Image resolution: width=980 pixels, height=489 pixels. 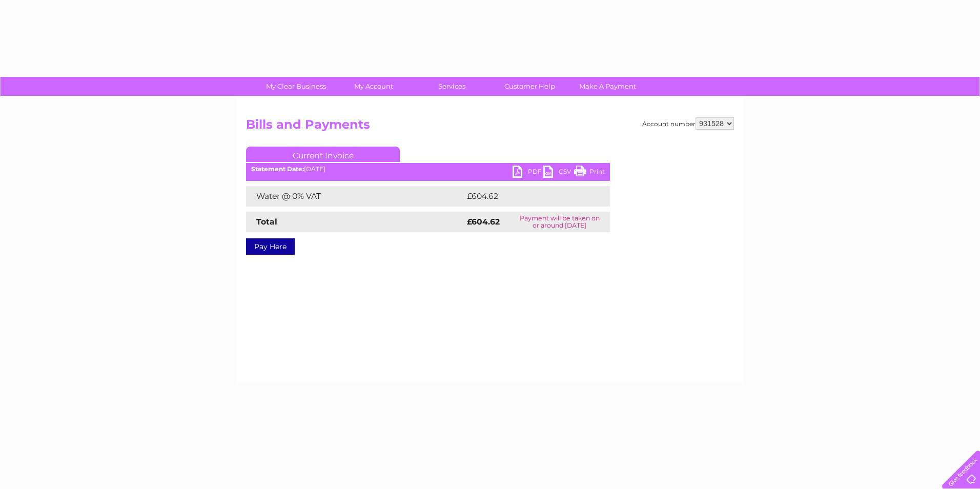 I want to click on strong: Total, so click(x=267, y=222).